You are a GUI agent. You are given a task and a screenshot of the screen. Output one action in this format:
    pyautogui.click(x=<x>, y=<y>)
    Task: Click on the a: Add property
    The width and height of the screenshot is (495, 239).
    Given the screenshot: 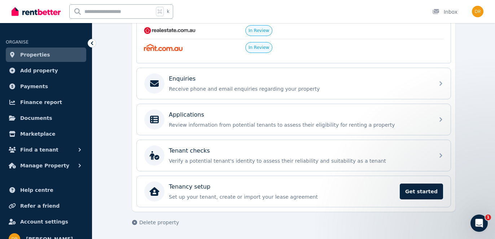 What is the action you would take?
    pyautogui.click(x=46, y=71)
    